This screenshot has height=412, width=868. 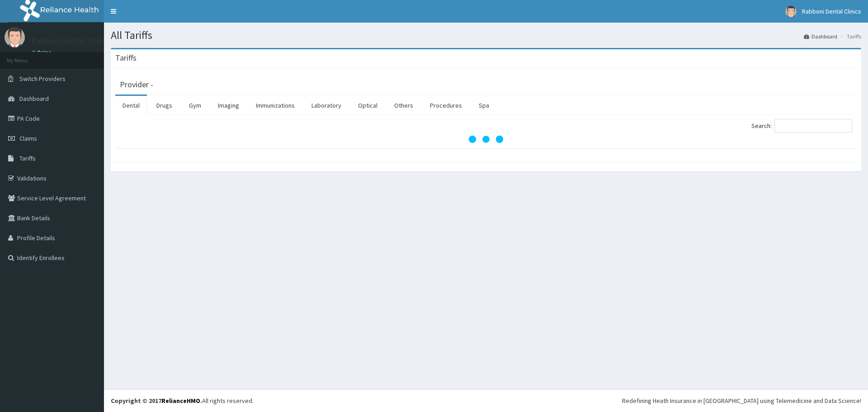 I want to click on h3: Tariffs, so click(x=126, y=58).